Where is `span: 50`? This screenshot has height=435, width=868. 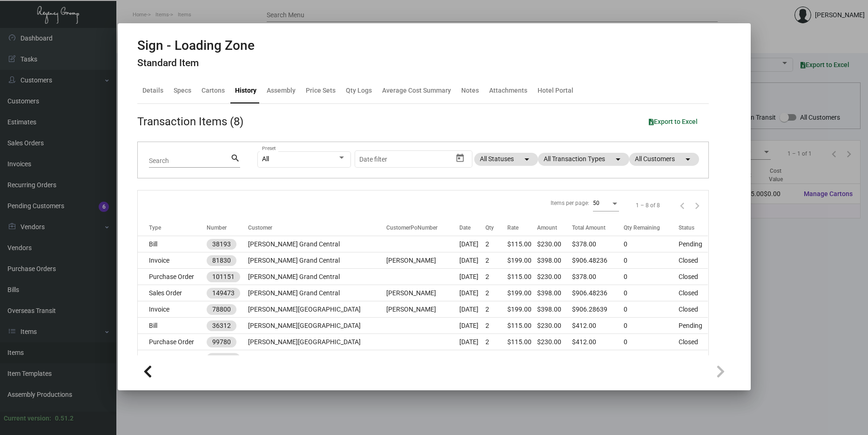
span: 50 is located at coordinates (596, 203).